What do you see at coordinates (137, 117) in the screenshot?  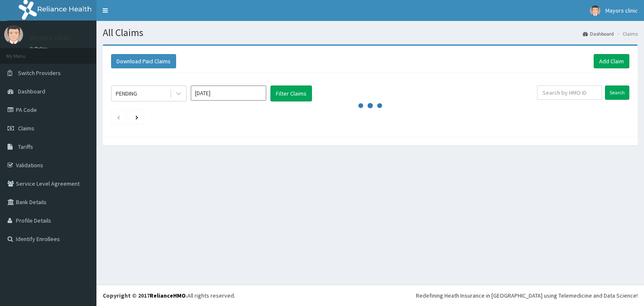 I see `a: Next page` at bounding box center [137, 117].